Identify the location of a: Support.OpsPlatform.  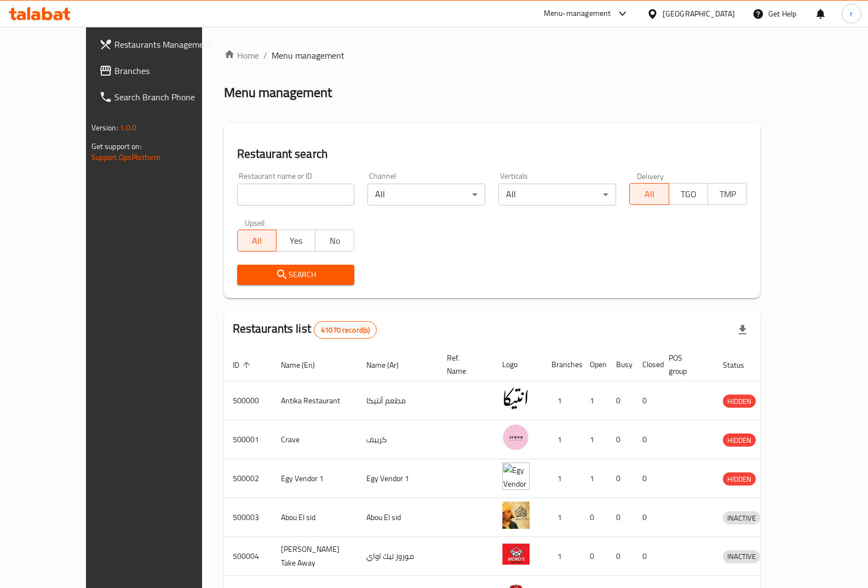
(126, 157).